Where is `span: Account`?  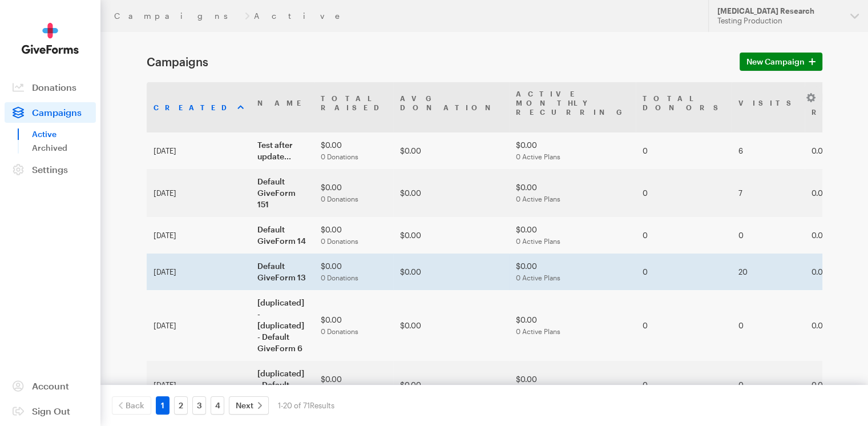
span: Account is located at coordinates (50, 386).